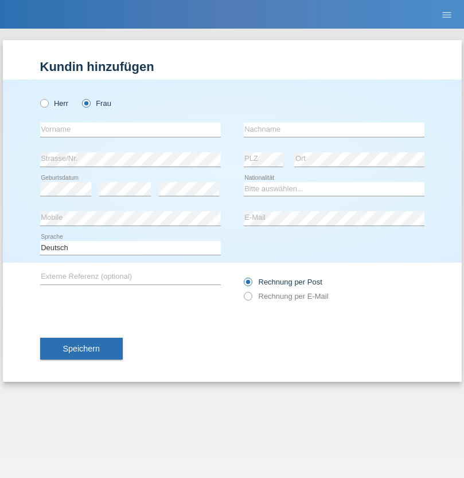 The height and width of the screenshot is (478, 464). I want to click on input: Rechnung per Post, so click(247, 285).